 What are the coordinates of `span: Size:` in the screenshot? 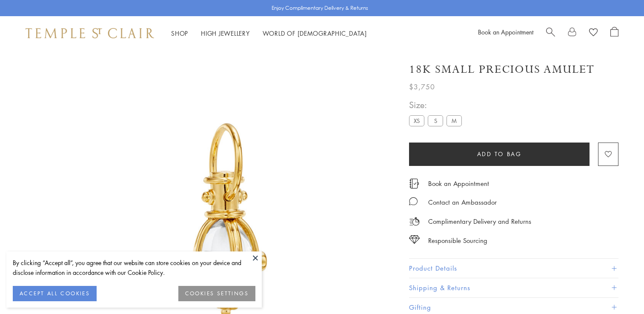 It's located at (437, 105).